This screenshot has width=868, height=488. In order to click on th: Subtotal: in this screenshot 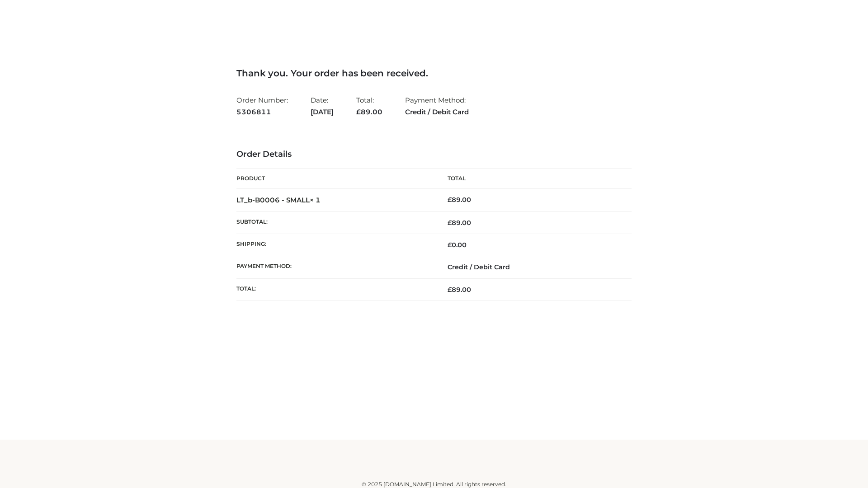, I will do `click(335, 222)`.